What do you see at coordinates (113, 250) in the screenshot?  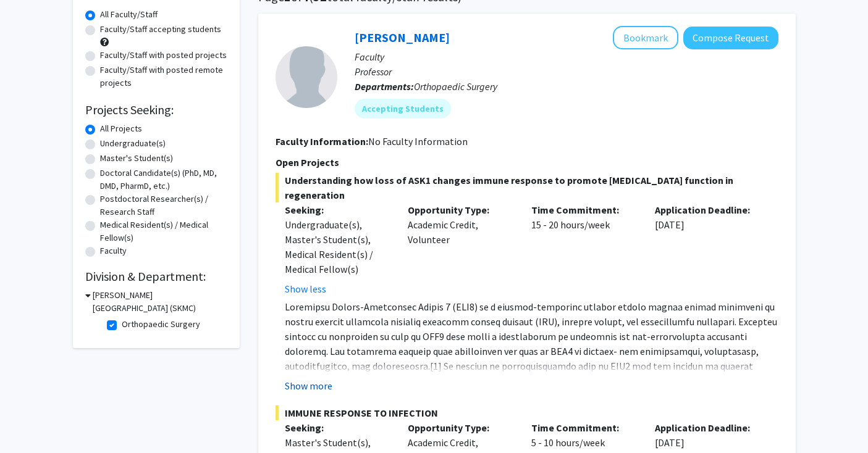 I see `label: Faculty` at bounding box center [113, 250].